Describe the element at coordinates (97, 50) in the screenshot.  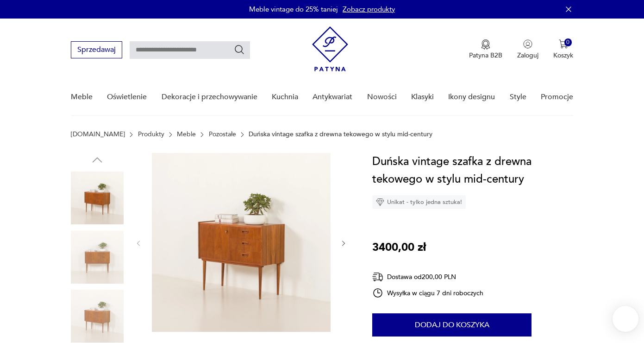
I see `button: Sprzedawaj` at that location.